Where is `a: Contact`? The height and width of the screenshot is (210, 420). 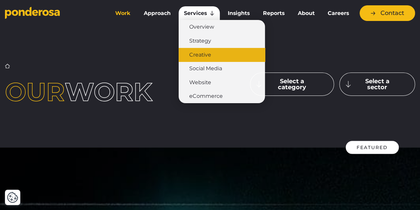 a: Contact is located at coordinates (387, 13).